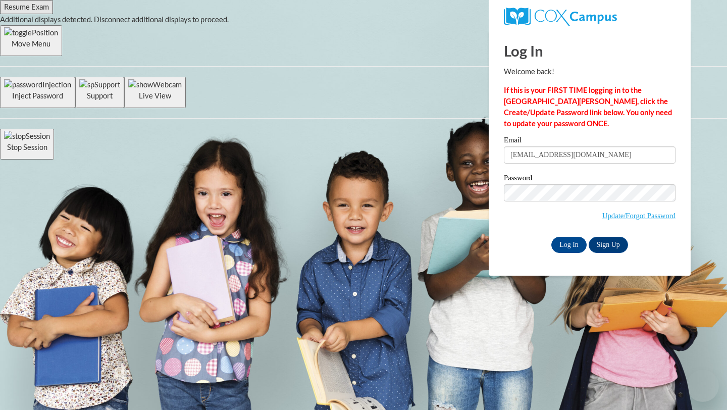 This screenshot has height=410, width=727. I want to click on img: showWebcam, so click(155, 85).